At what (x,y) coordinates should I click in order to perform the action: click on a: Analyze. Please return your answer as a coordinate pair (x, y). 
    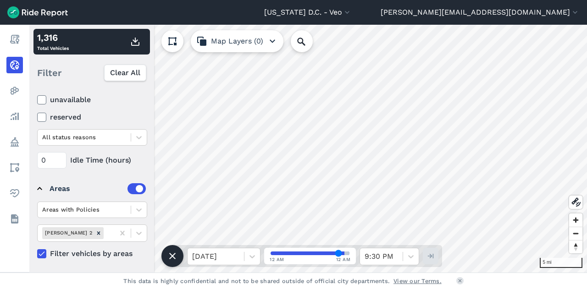
    Looking at the image, I should click on (15, 116).